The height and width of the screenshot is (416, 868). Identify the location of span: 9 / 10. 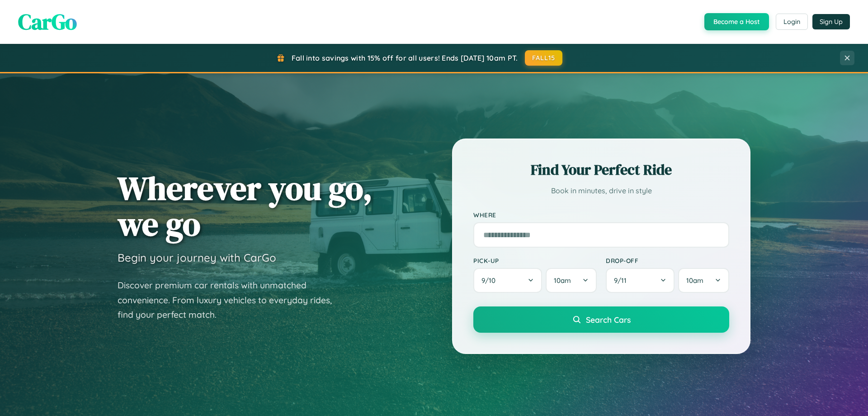
(490, 280).